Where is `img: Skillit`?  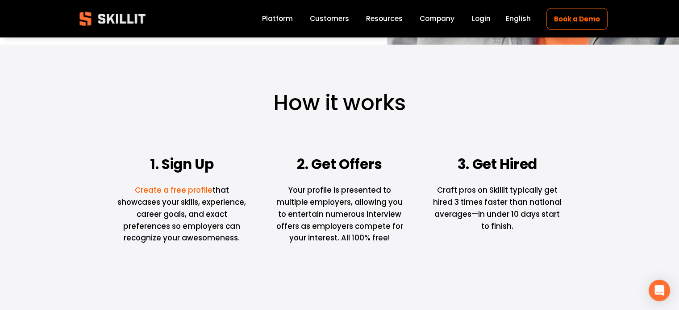
img: Skillit is located at coordinates (112, 19).